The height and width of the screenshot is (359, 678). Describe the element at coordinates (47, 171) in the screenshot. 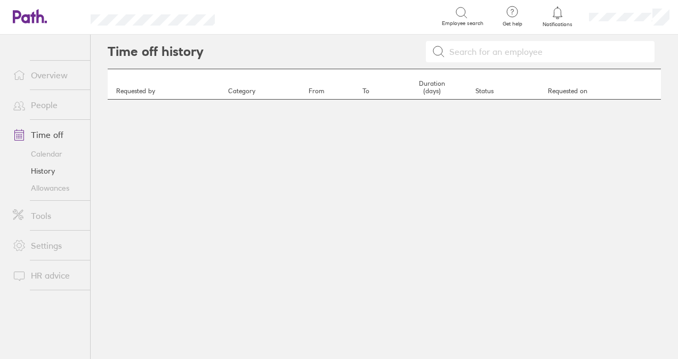

I see `a: History` at that location.